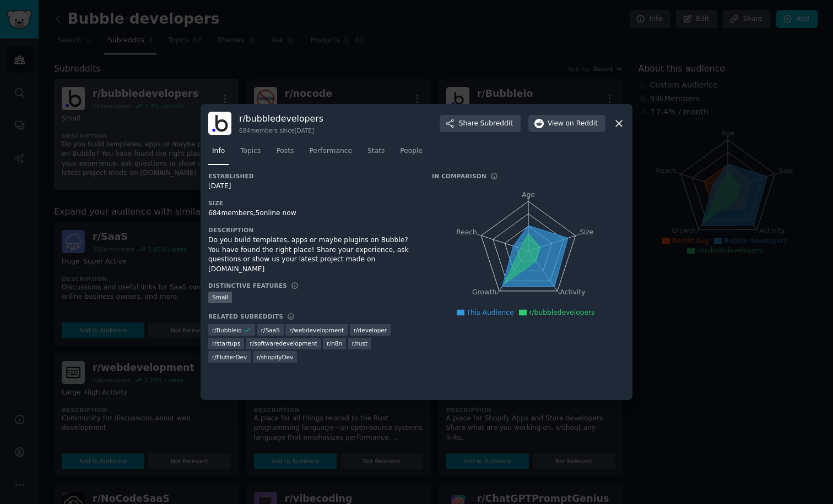  Describe the element at coordinates (486, 124) in the screenshot. I see `span: Share` at that location.